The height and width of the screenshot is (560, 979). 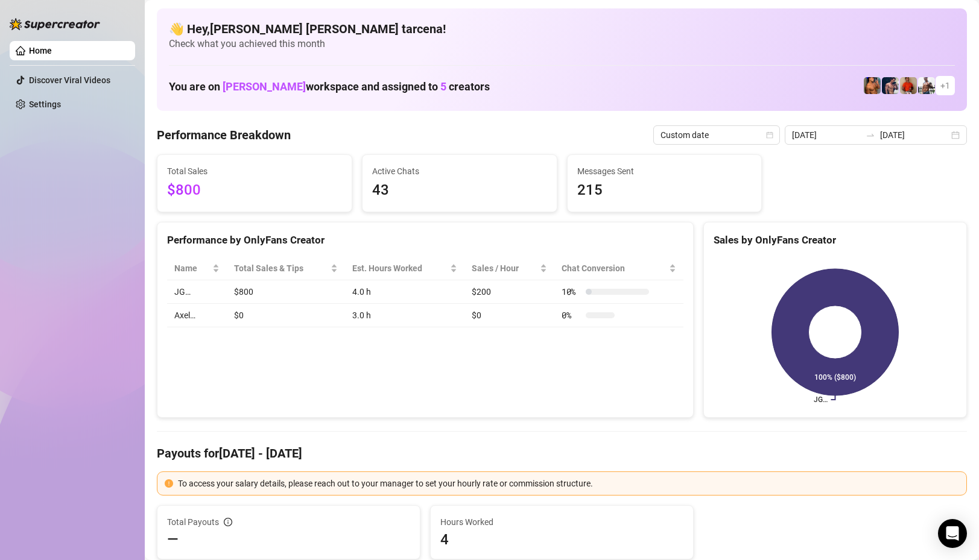 I want to click on div: Performance by OnlyFans Creator, so click(x=425, y=240).